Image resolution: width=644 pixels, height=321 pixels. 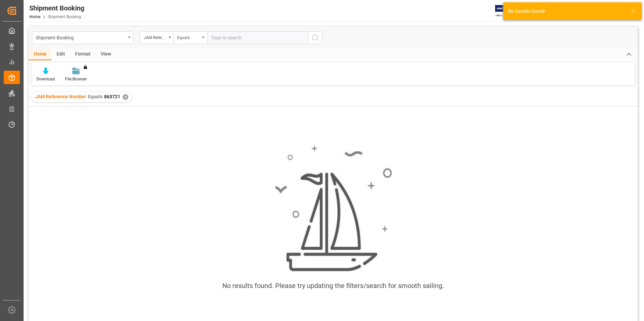 What do you see at coordinates (106, 54) in the screenshot?
I see `div: View` at bounding box center [106, 54].